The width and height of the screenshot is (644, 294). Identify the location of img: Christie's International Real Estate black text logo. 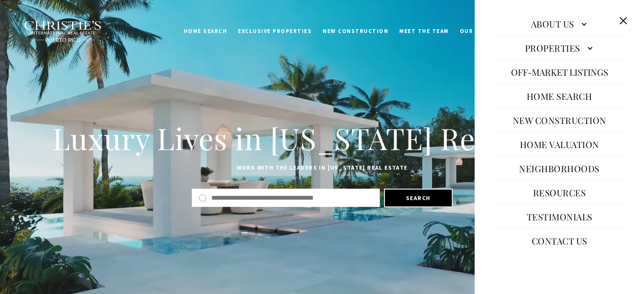
(63, 32).